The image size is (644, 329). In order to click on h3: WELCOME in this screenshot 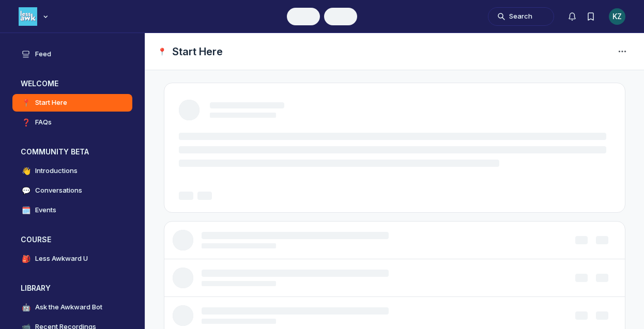, I will do `click(40, 84)`.